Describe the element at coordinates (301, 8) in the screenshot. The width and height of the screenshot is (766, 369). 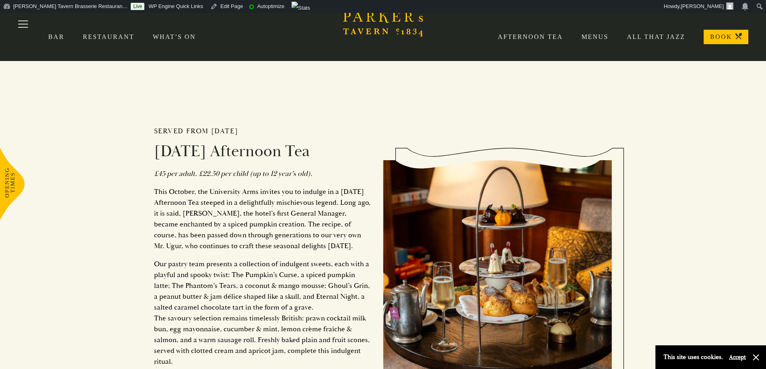
I see `img: Views over 48 hours. Click for more Jetpack Stats.` at that location.